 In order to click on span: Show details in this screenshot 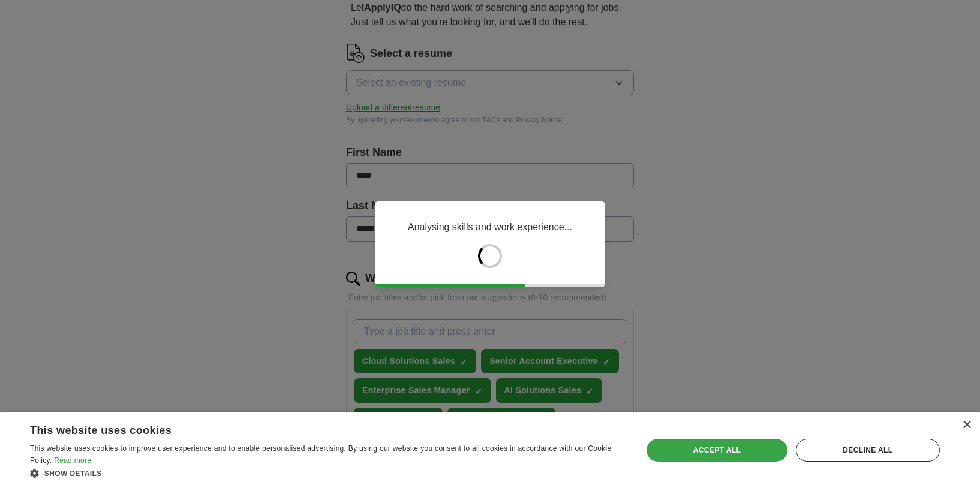, I will do `click(73, 473)`.